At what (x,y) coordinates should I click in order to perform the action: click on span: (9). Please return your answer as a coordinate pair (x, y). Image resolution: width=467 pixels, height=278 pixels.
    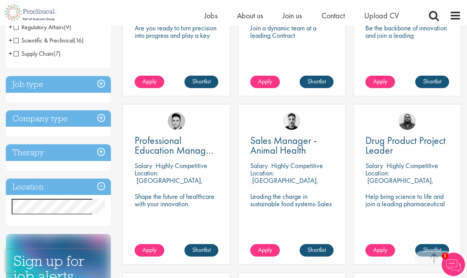
    Looking at the image, I should click on (67, 27).